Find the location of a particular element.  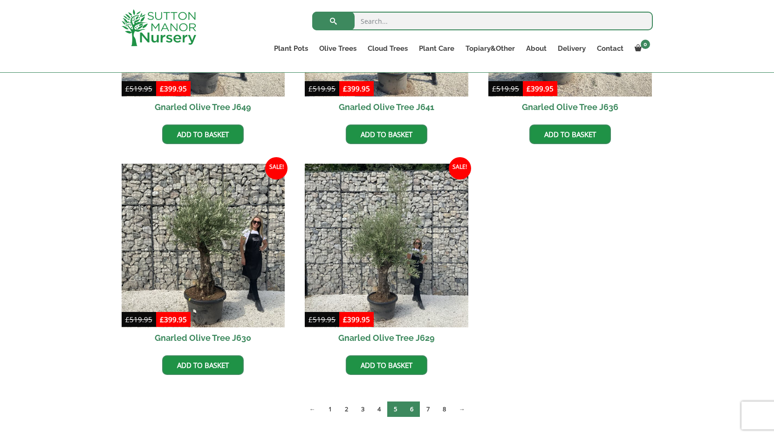

a: Add to basket: “Gnarled Olive Tree J636” is located at coordinates (570, 134).